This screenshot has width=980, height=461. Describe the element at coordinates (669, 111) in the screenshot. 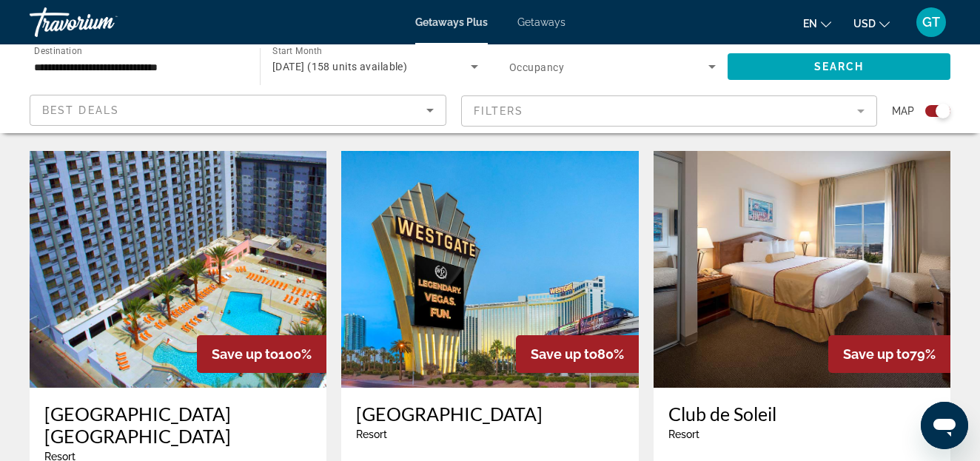

I see `button: Filter` at that location.